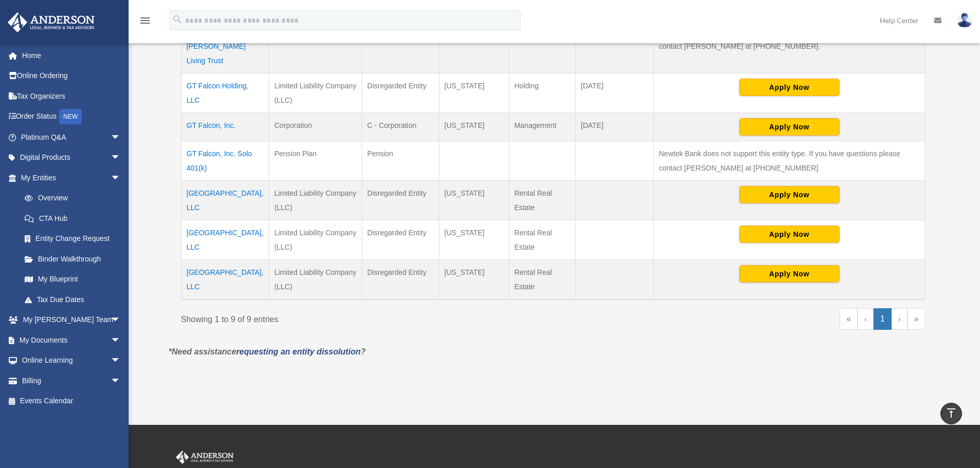 The width and height of the screenshot is (980, 468). What do you see at coordinates (72, 259) in the screenshot?
I see `a: Binder Walkthrough` at bounding box center [72, 259].